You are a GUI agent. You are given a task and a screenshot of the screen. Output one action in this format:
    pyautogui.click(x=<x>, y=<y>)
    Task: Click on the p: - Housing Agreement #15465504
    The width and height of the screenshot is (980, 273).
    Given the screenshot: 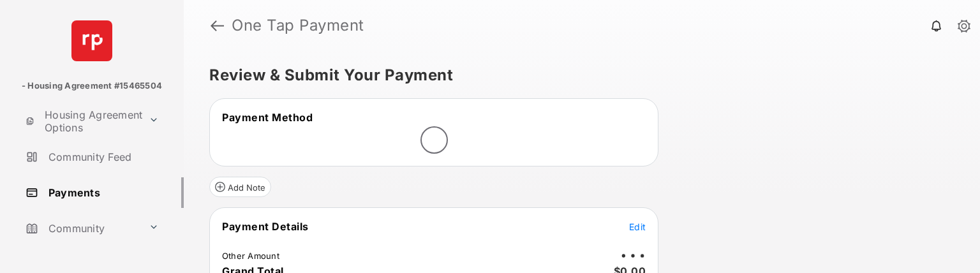 What is the action you would take?
    pyautogui.click(x=92, y=86)
    